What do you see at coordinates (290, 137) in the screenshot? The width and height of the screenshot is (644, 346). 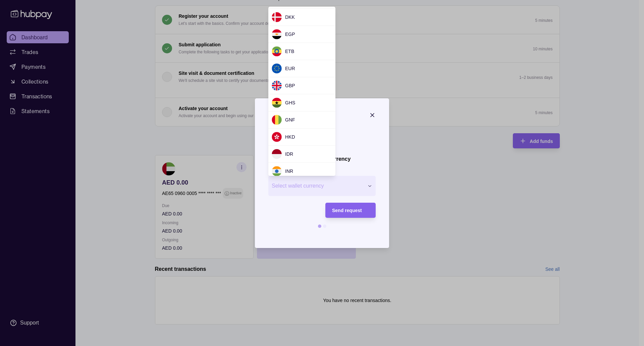 I see `span: HKD` at bounding box center [290, 137].